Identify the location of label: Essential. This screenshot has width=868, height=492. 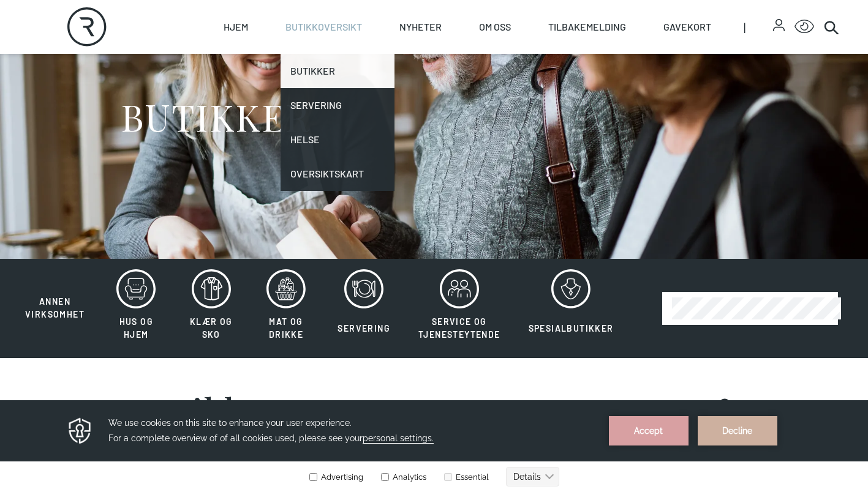
(465, 76).